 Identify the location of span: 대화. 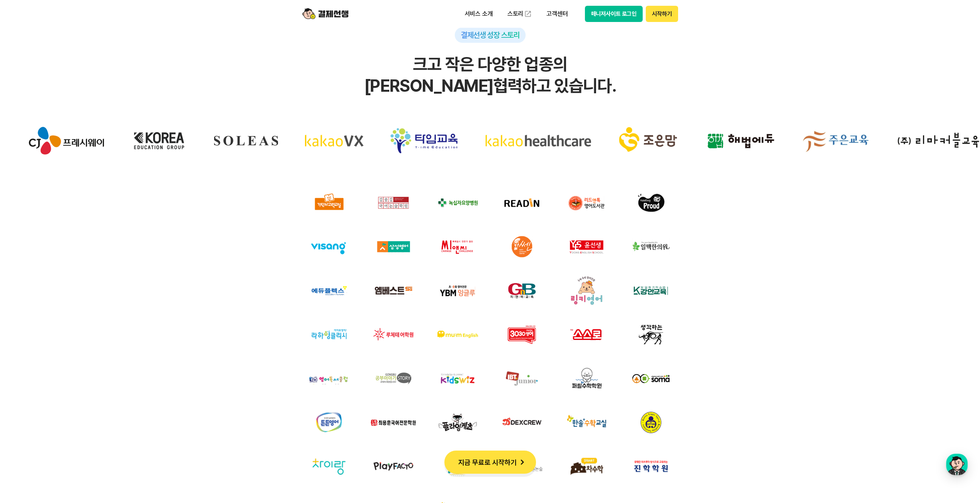
(75, 259).